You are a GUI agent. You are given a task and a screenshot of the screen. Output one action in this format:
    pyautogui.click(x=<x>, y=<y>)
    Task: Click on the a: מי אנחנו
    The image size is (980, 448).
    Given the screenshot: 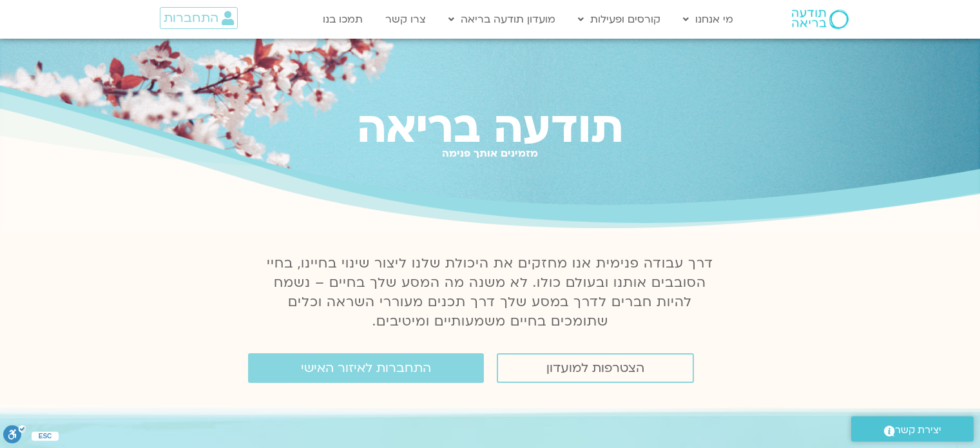 What is the action you would take?
    pyautogui.click(x=708, y=19)
    